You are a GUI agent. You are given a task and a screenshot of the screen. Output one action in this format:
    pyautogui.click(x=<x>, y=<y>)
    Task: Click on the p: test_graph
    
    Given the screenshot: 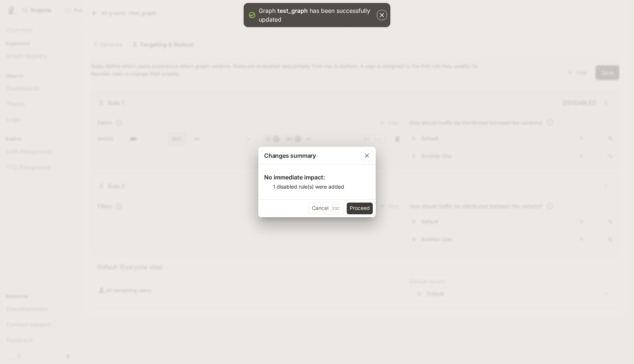 What is the action you would take?
    pyautogui.click(x=293, y=10)
    